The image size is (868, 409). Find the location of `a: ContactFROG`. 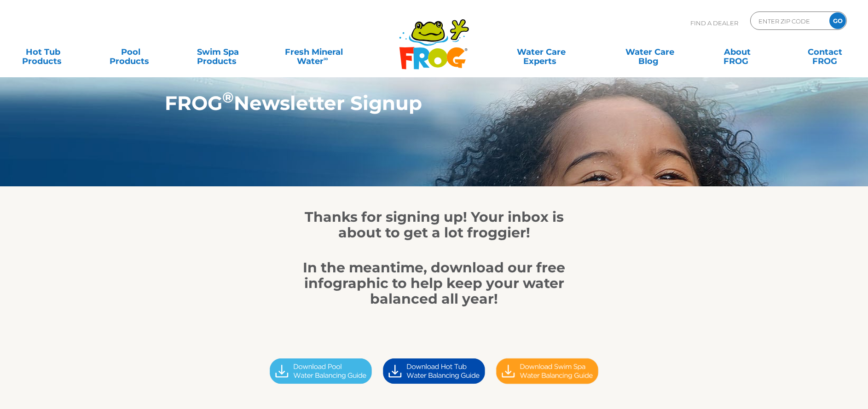

a: ContactFROG is located at coordinates (825, 52).